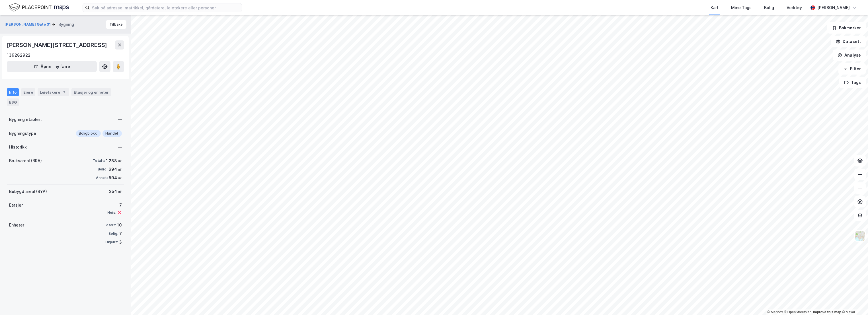 This screenshot has width=868, height=315. I want to click on button: Tilbake, so click(116, 24).